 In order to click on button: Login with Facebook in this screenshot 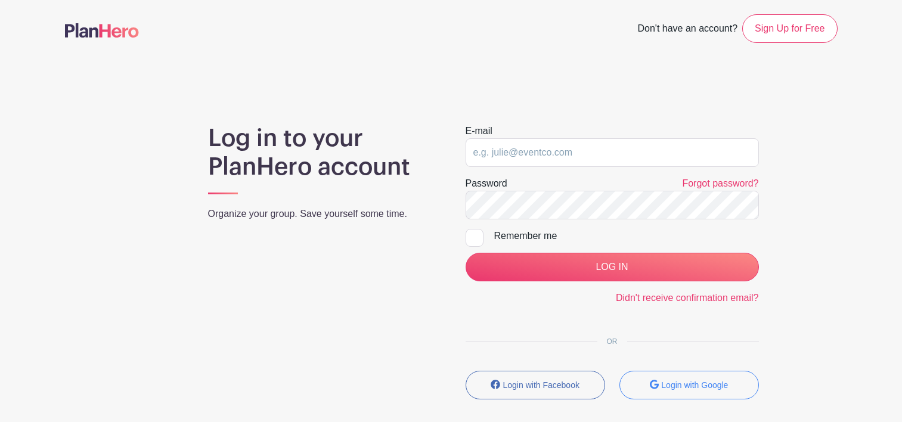, I will do `click(535, 385)`.